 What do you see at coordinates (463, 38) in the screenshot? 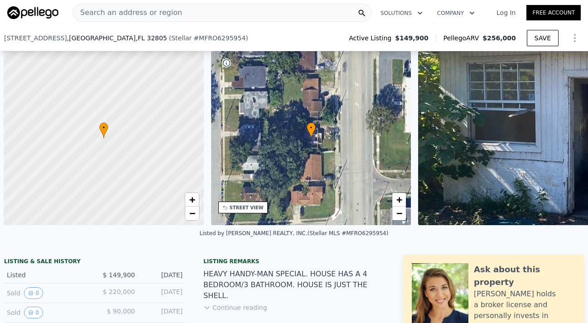
I see `span: Pellego ARV` at bounding box center [463, 38].